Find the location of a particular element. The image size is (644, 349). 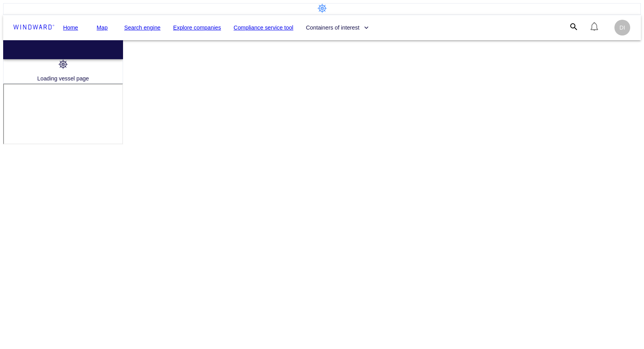

a: Search engine is located at coordinates (142, 28).